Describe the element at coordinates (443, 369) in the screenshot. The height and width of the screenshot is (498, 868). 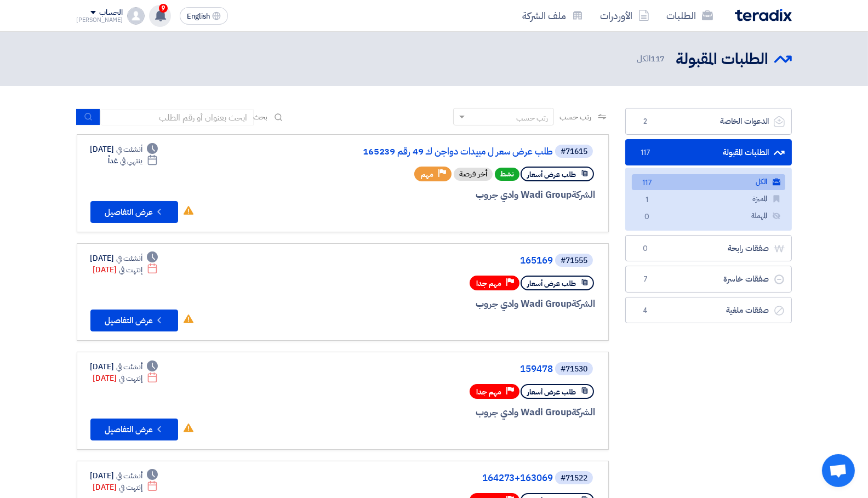
I see `a: 159478` at that location.